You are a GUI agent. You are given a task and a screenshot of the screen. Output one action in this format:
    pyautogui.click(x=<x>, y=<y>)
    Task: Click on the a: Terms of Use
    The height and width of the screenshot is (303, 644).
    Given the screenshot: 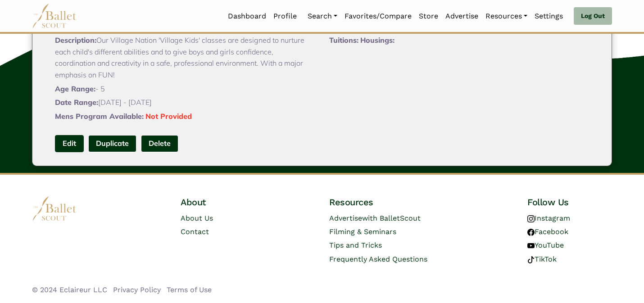 What is the action you would take?
    pyautogui.click(x=189, y=290)
    